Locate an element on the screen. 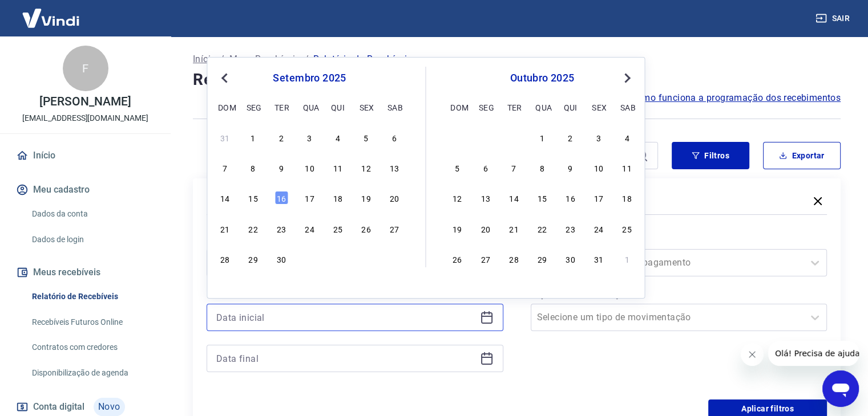 Image resolution: width=868 pixels, height=416 pixels. a: Recebíveis Futuros Online is located at coordinates (92, 322).